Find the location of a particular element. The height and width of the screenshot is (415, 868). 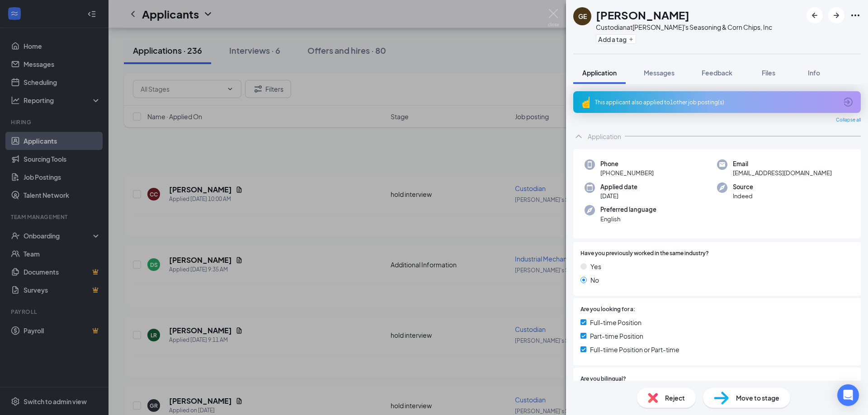

span: Info is located at coordinates (814, 72).